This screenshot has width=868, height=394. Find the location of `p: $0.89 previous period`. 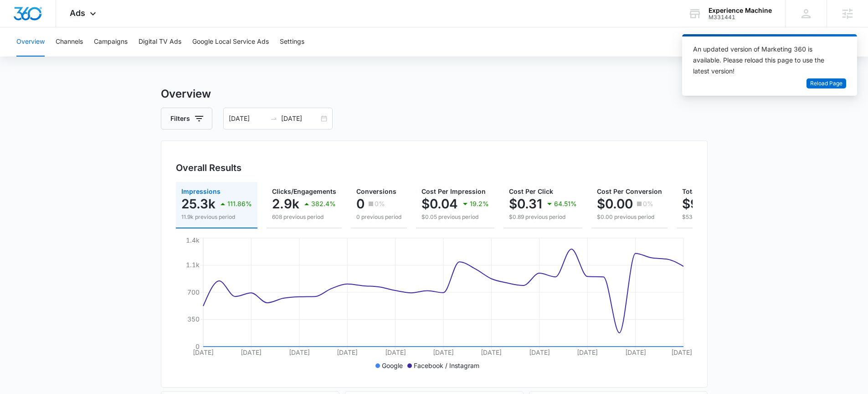

p: $0.89 previous period is located at coordinates (543, 217).